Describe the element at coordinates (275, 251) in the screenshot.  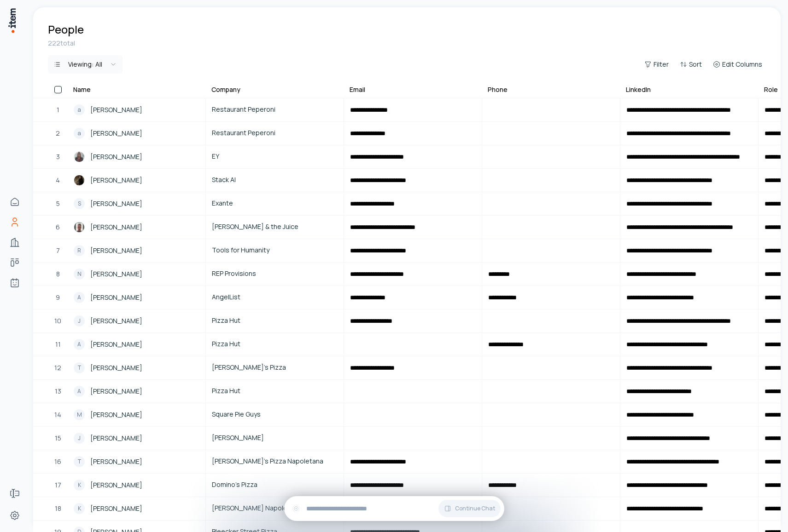
I see `a: Tools for Humanity` at that location.